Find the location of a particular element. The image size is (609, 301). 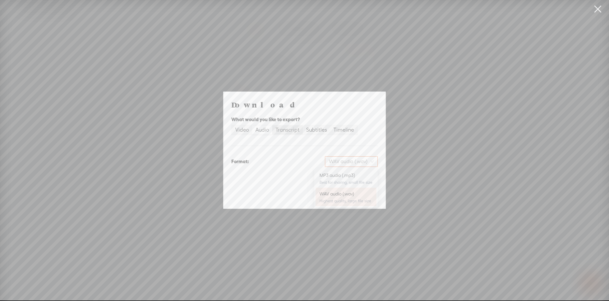

div: WAV audio (.wav) is located at coordinates (346, 194).